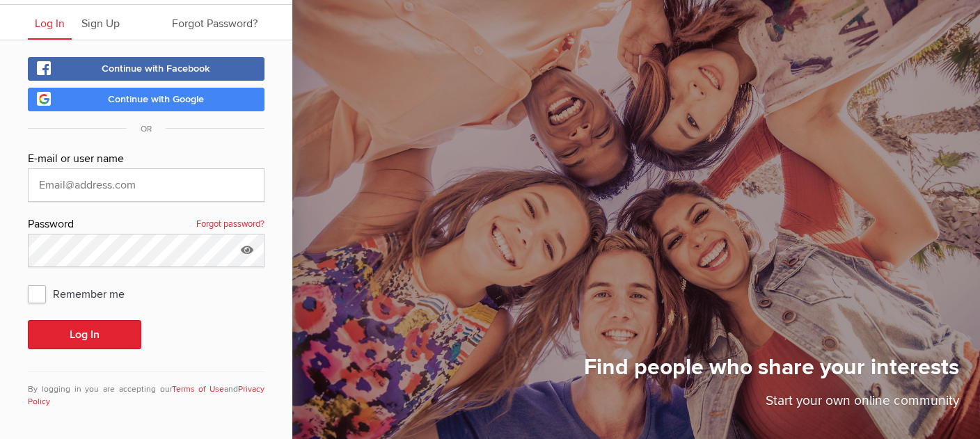  I want to click on a: Log In, so click(49, 22).